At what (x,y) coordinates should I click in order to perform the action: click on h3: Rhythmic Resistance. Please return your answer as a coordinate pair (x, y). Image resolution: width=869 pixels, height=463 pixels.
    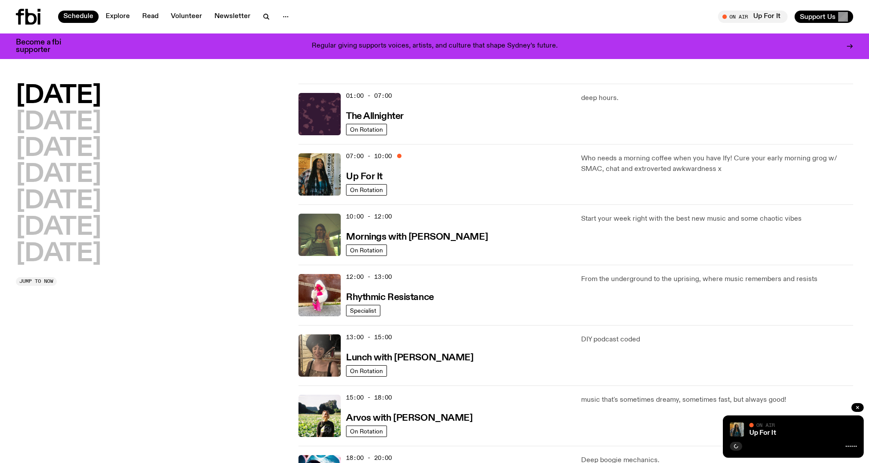
    Looking at the image, I should click on (390, 297).